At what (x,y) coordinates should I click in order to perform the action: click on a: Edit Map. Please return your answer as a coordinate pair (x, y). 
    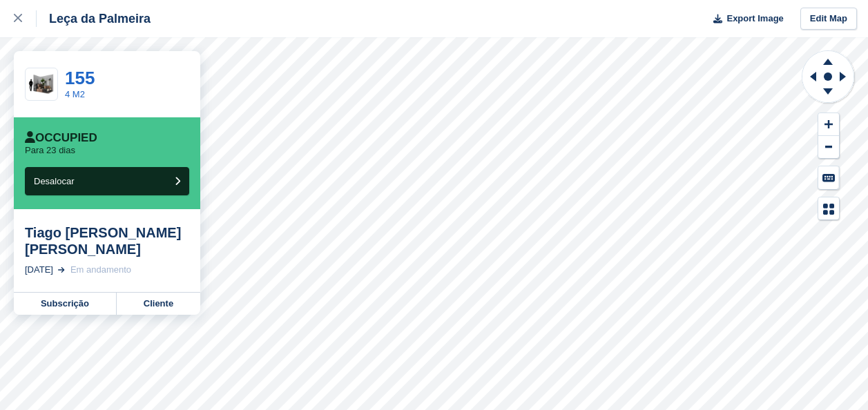
    Looking at the image, I should click on (829, 18).